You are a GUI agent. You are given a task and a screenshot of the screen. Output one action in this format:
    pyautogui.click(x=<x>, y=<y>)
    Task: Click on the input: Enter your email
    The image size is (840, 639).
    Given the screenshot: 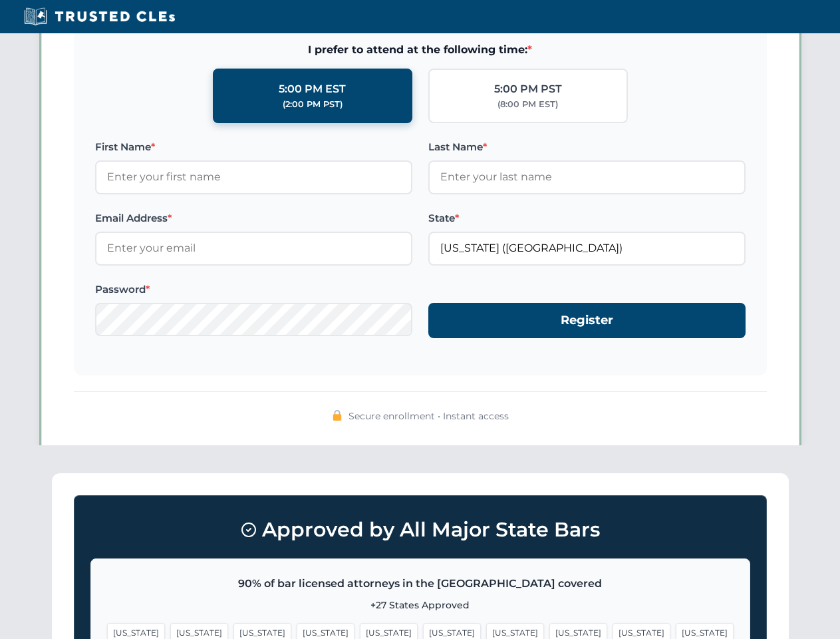 What is the action you would take?
    pyautogui.click(x=253, y=248)
    